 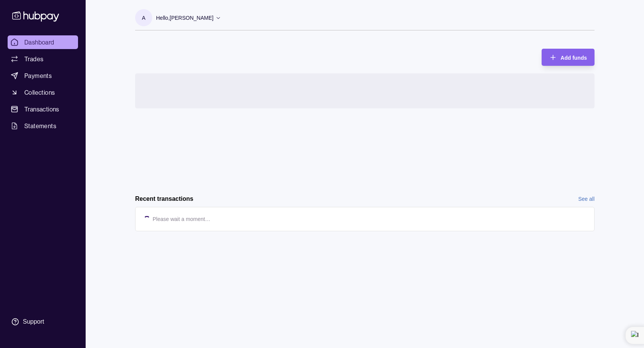 I want to click on h2: Recent transactions, so click(x=164, y=199).